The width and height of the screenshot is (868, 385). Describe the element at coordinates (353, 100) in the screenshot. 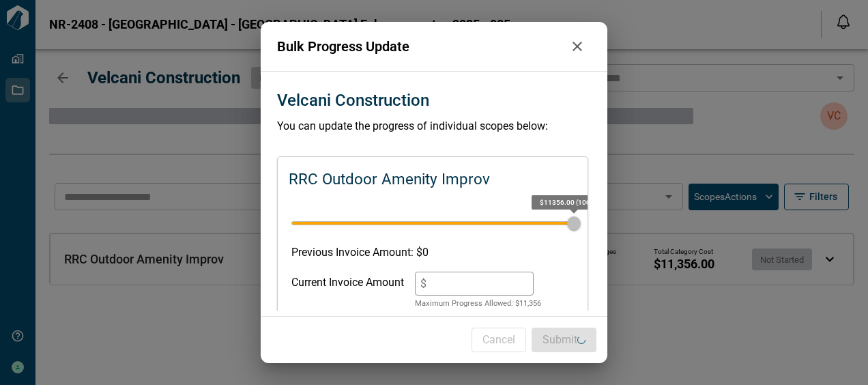

I see `p: Velcani Construction` at that location.